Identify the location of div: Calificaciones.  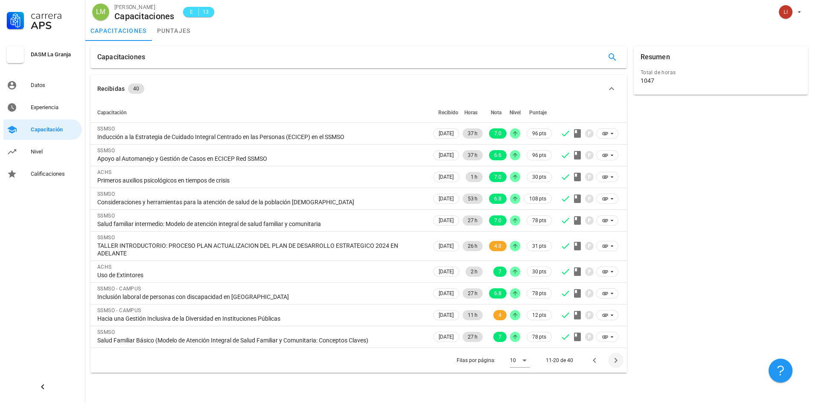
(55, 174).